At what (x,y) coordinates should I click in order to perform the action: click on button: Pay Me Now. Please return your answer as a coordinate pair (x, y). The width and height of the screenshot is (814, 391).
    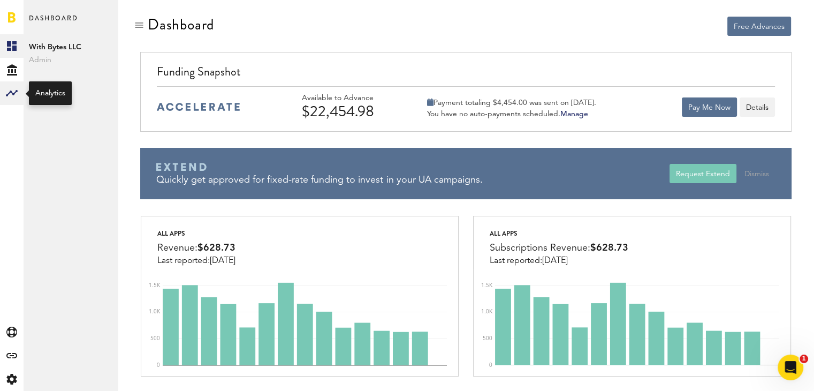
    Looking at the image, I should click on (709, 107).